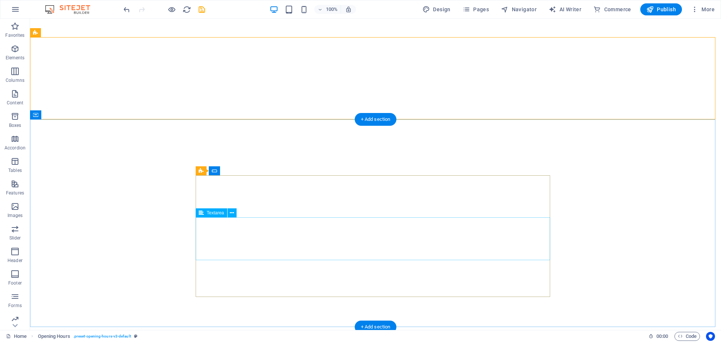  I want to click on p: Images, so click(15, 215).